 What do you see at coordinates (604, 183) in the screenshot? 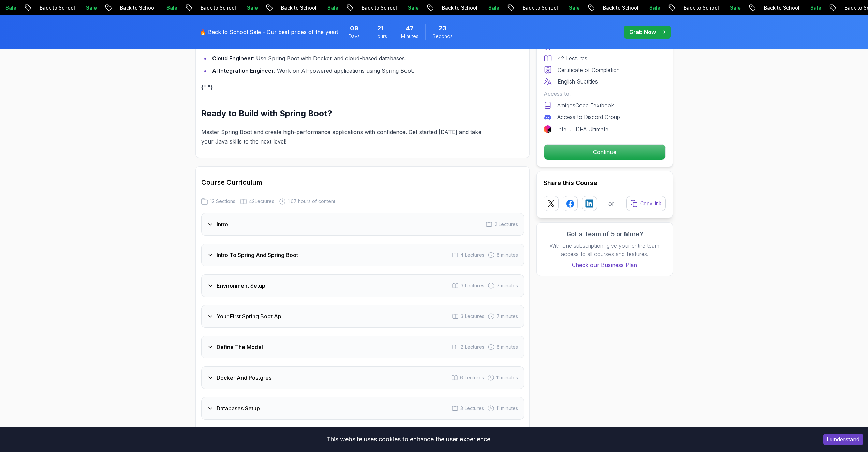
I see `h2: Share this Course` at bounding box center [604, 183].